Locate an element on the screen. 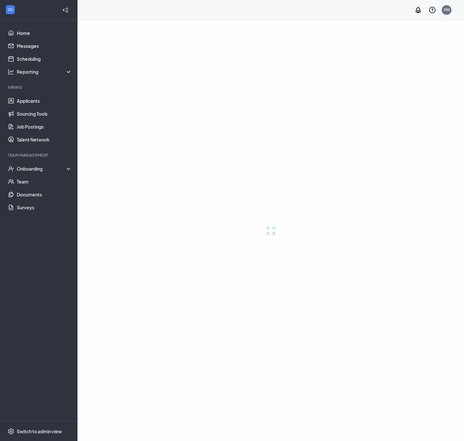 The image size is (464, 441). svg: Collapse is located at coordinates (66, 10).